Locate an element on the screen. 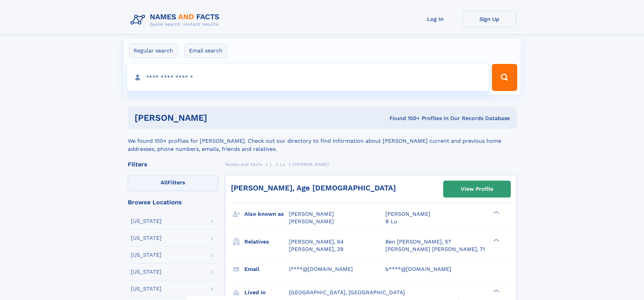 This screenshot has width=644, height=300. button: Search Button is located at coordinates (505, 77).